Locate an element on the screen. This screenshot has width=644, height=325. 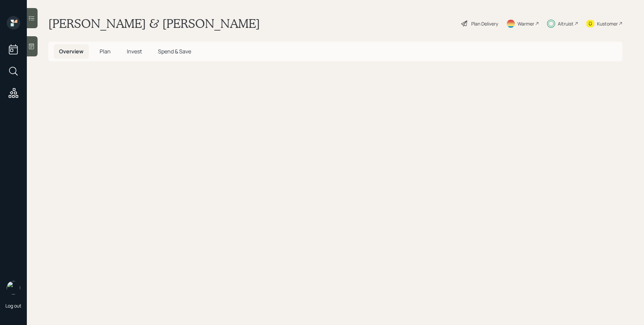
img: james-distasi-headshot.png is located at coordinates (13, 288).